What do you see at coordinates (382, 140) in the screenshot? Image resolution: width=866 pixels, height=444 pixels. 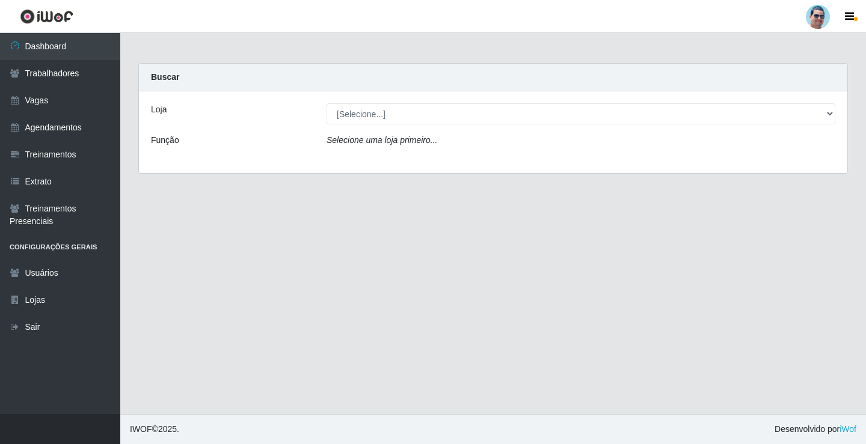 I see `i: Selecione uma loja primeiro...` at bounding box center [382, 140].